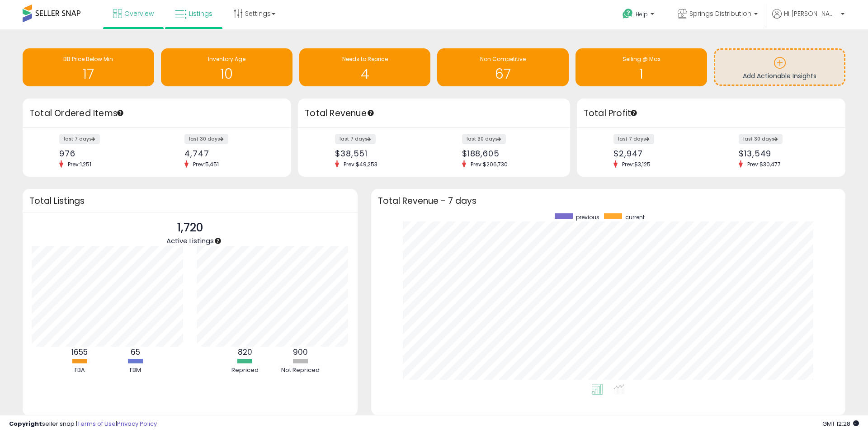  I want to click on span: current, so click(635, 217).